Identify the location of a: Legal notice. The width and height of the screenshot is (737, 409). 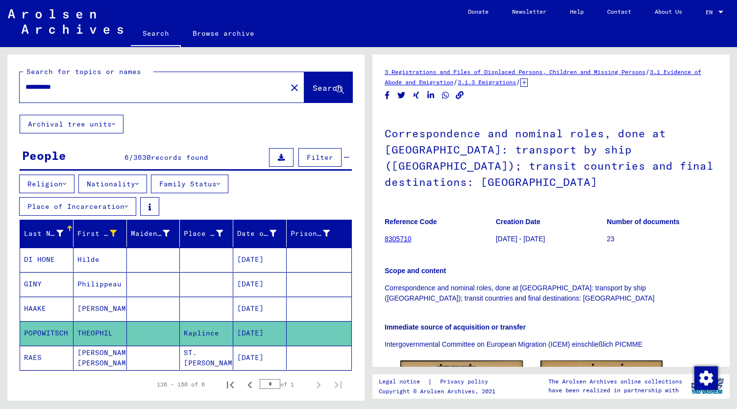
(403, 381).